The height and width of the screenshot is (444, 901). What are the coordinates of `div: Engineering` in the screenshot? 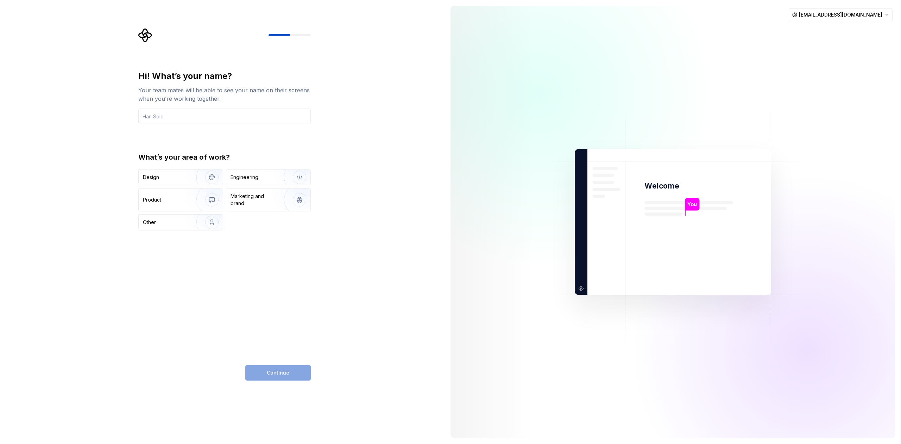 It's located at (244, 177).